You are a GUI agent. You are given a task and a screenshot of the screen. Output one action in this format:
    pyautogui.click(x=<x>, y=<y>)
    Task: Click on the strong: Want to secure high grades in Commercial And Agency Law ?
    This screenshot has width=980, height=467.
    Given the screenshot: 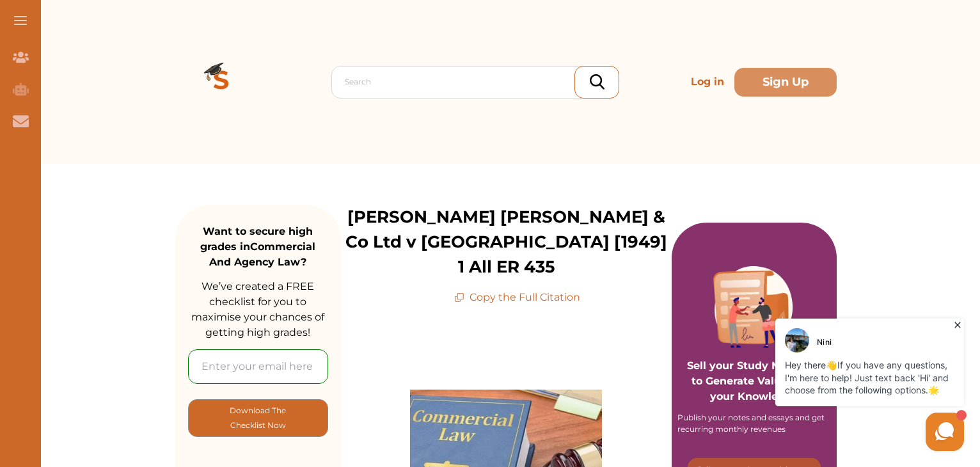 What is the action you would take?
    pyautogui.click(x=258, y=247)
    